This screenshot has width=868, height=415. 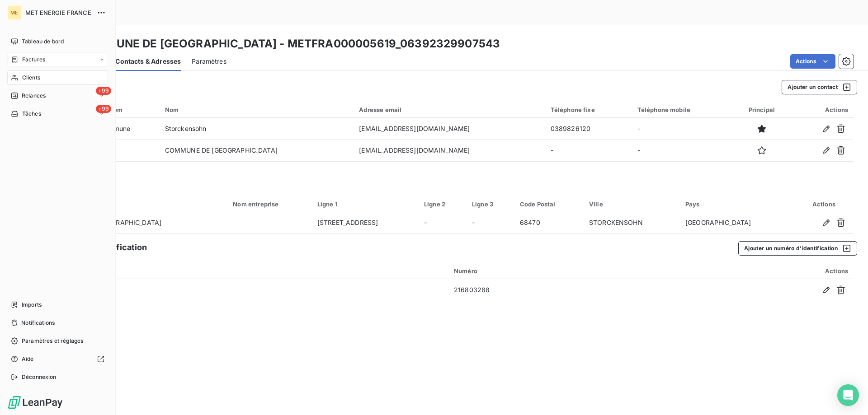 I want to click on div: Adresse email, so click(x=449, y=110).